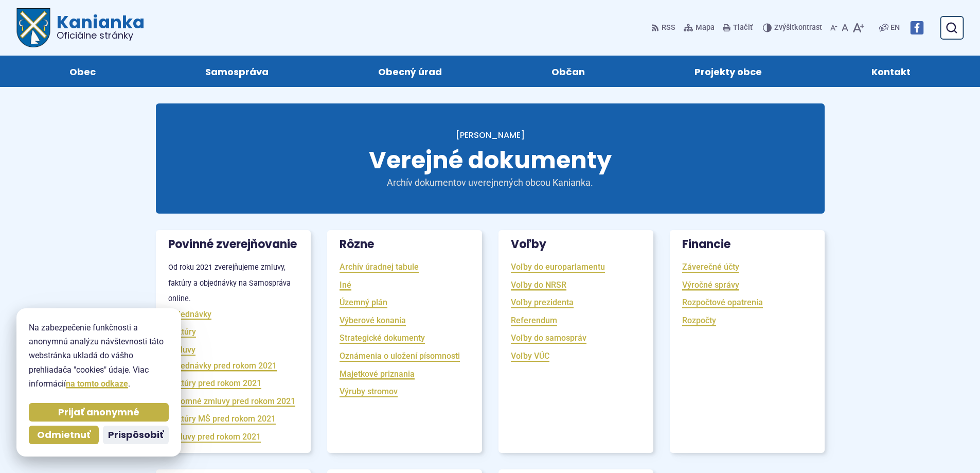  Describe the element at coordinates (214, 383) in the screenshot. I see `a: Faktúry pred rokom 2021` at that location.